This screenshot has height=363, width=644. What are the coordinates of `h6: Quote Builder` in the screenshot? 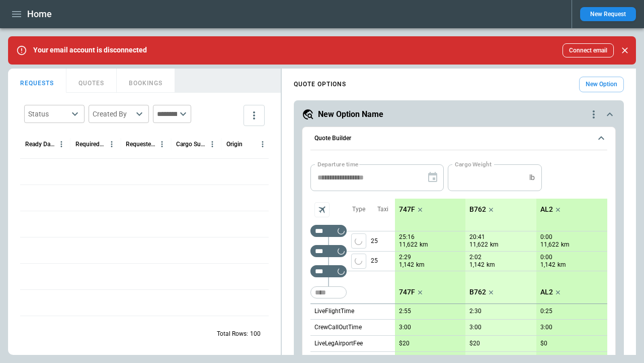 It's located at (333, 138).